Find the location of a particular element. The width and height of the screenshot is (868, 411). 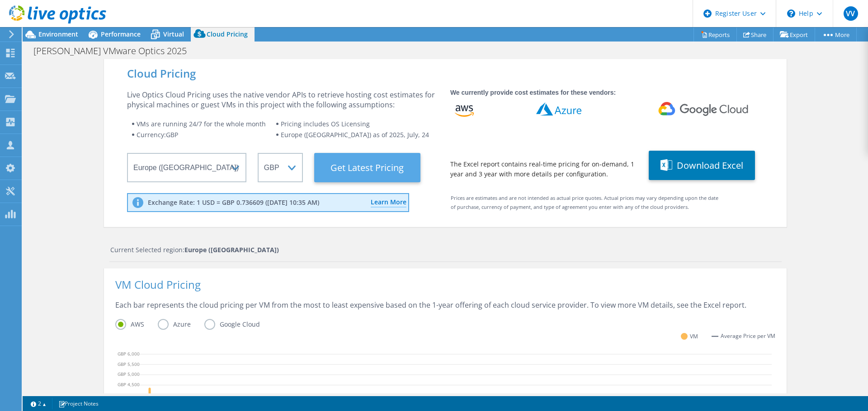

div: VM Cloud Pricing is located at coordinates (445, 290).